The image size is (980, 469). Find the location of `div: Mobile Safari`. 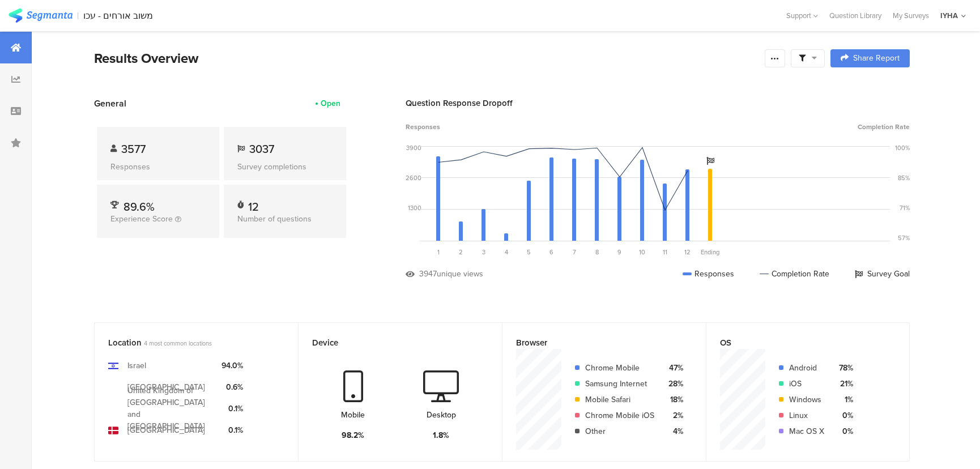

div: Mobile Safari is located at coordinates (620, 400).